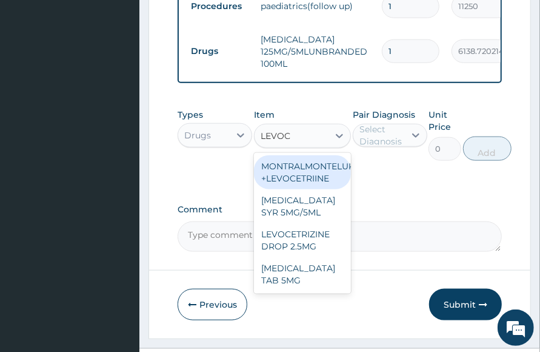 This screenshot has width=540, height=352. I want to click on div: Select Diagnosis, so click(382, 135).